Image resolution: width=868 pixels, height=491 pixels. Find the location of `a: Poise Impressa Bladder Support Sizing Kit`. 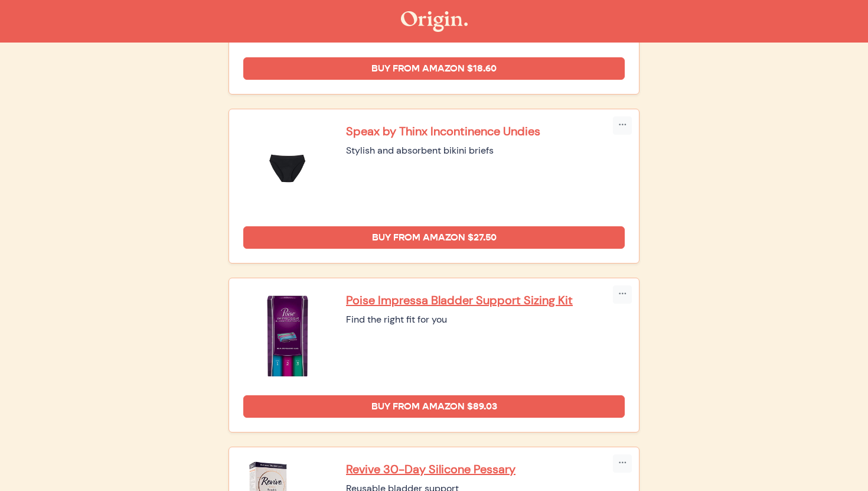

a: Poise Impressa Bladder Support Sizing Kit is located at coordinates (486, 300).